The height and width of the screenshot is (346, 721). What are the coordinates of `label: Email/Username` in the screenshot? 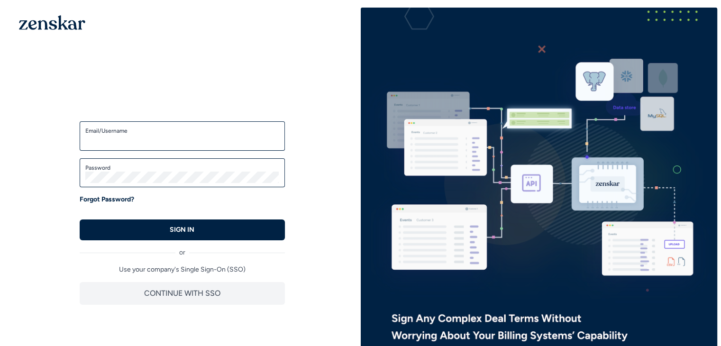 It's located at (182, 131).